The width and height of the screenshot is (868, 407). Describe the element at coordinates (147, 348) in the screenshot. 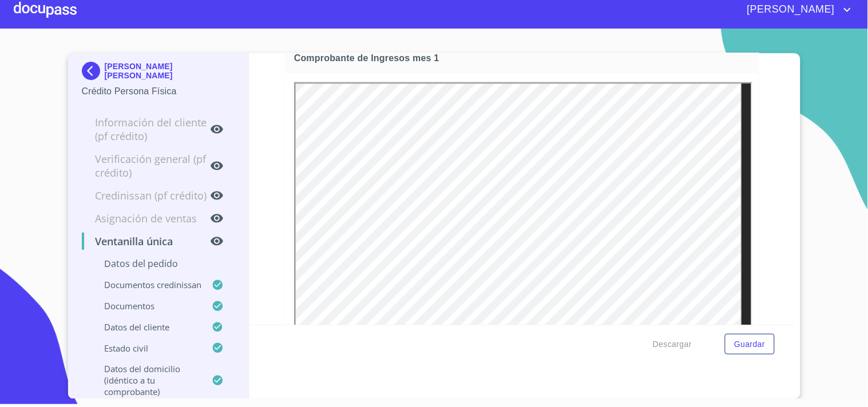

I see `p: Estado civil` at that location.